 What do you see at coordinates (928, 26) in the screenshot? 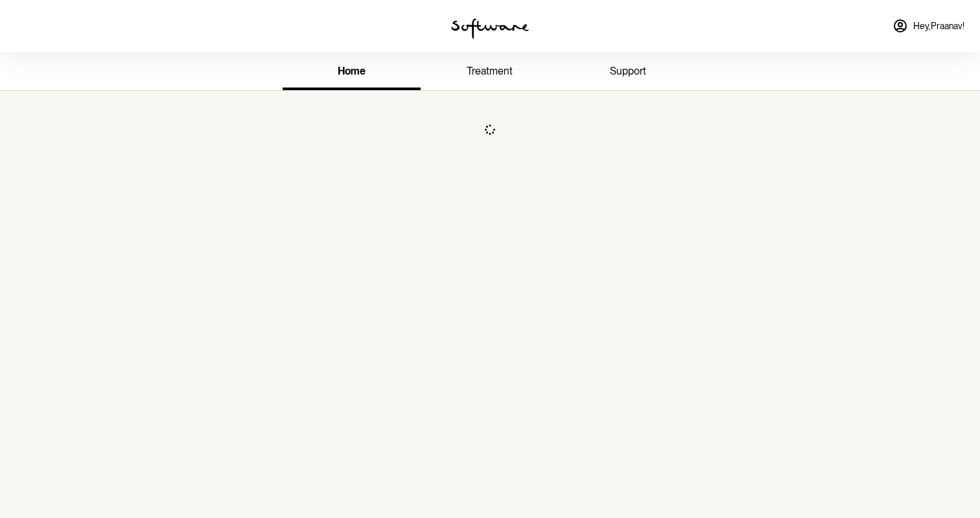
I see `a: Hey,Praanav!` at bounding box center [928, 26].